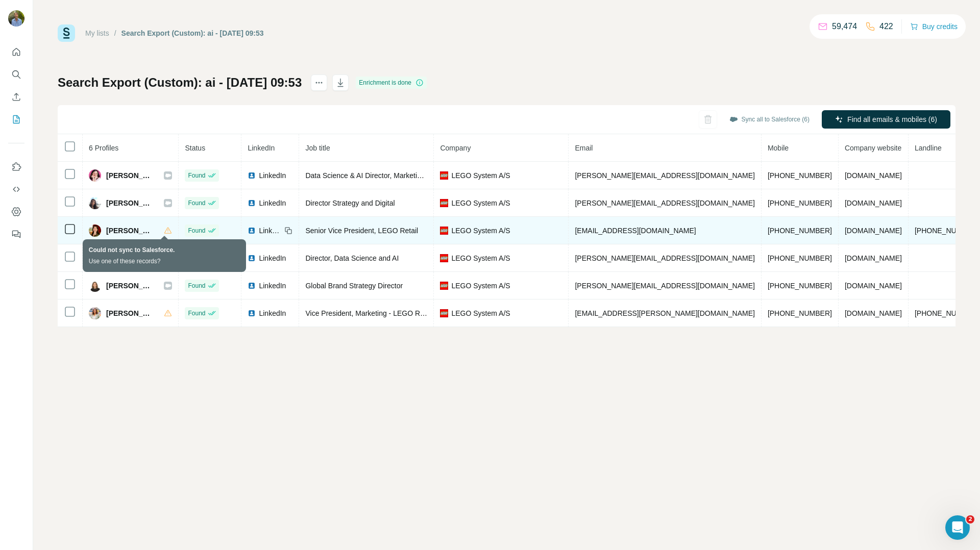  Describe the element at coordinates (17, 189) in the screenshot. I see `button: Use Surfe API` at that location.